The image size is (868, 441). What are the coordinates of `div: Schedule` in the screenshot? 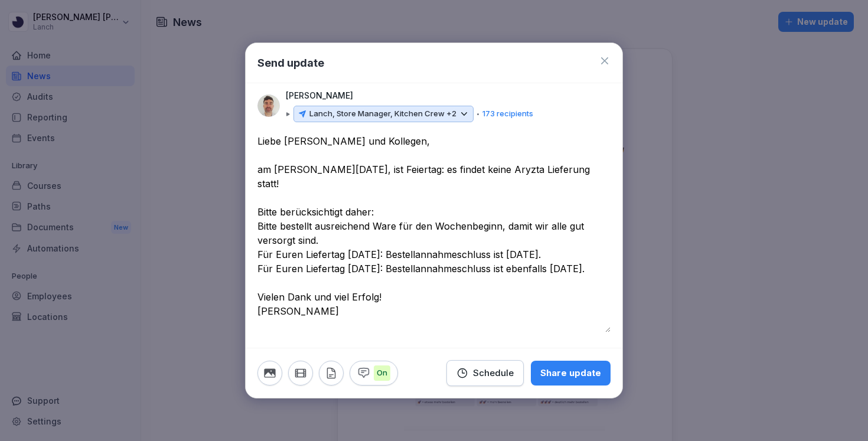 It's located at (485, 374).